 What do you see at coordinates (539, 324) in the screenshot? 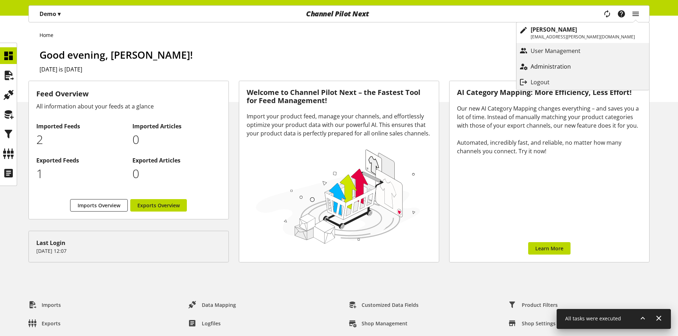
I see `span: Shop Settings` at bounding box center [539, 324].